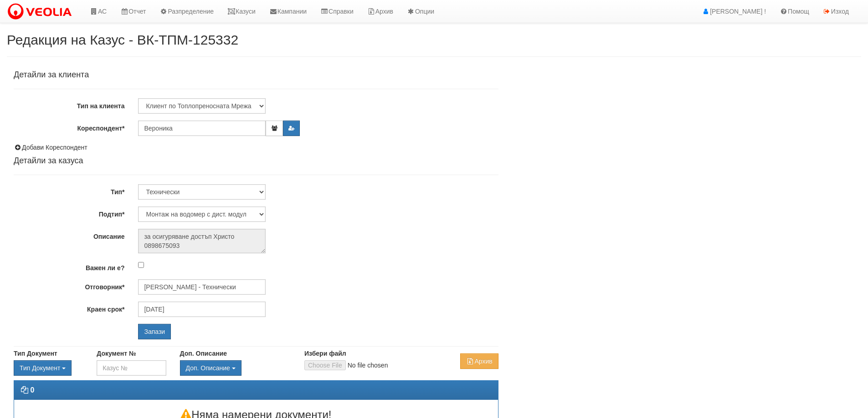 This screenshot has height=418, width=868. I want to click on h2: Редакция на Казус - ВК-ТПМ-125332, so click(434, 40).